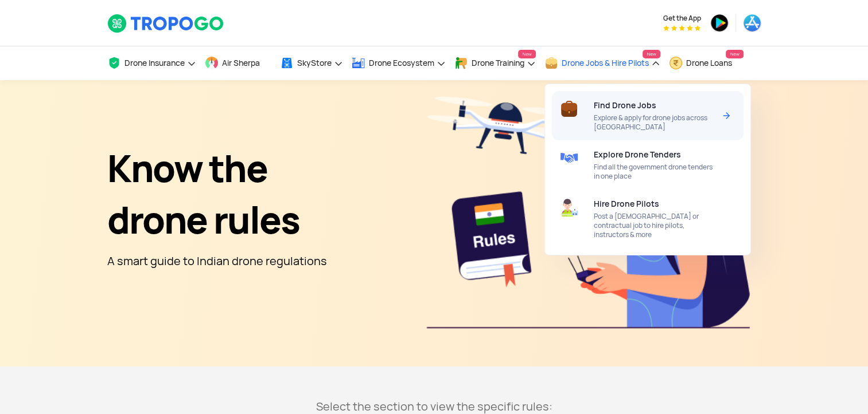  Describe the element at coordinates (495, 63) in the screenshot. I see `a: Drone TrainingNew` at that location.